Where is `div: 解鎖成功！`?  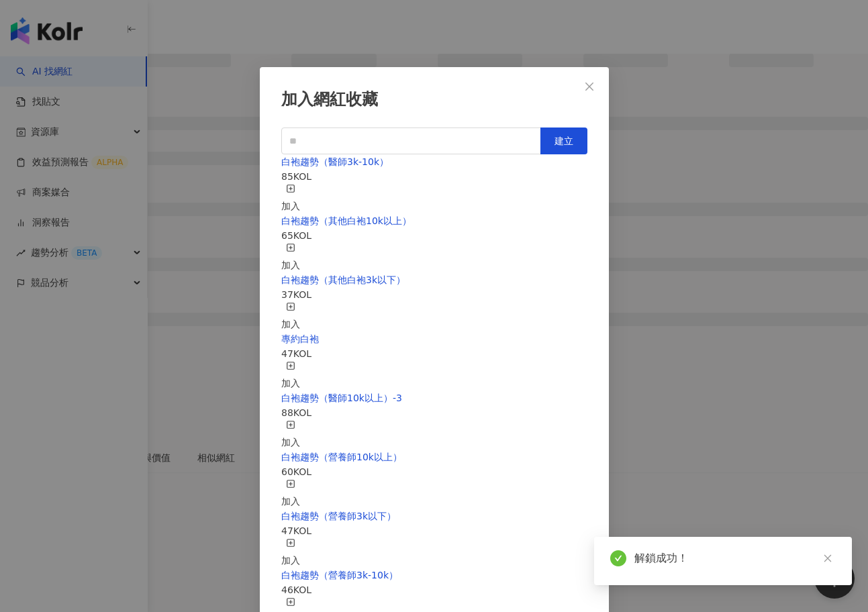 div: 解鎖成功！ is located at coordinates (735, 558).